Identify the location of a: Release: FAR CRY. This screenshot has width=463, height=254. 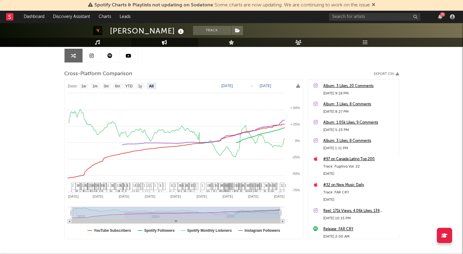
(359, 229).